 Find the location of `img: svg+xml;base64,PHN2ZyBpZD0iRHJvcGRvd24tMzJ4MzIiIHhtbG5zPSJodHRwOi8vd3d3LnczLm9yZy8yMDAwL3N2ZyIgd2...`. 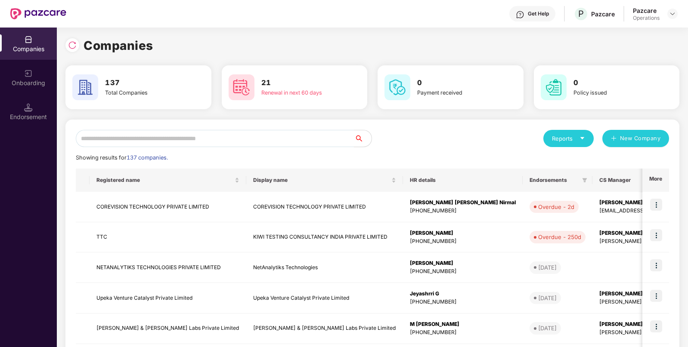

img: svg+xml;base64,PHN2ZyBpZD0iRHJvcGRvd24tMzJ4MzIiIHhtbG5zPSJodHRwOi8vd3d3LnczLm9yZy8yMDAwL3N2ZyIgd2... is located at coordinates (672, 14).